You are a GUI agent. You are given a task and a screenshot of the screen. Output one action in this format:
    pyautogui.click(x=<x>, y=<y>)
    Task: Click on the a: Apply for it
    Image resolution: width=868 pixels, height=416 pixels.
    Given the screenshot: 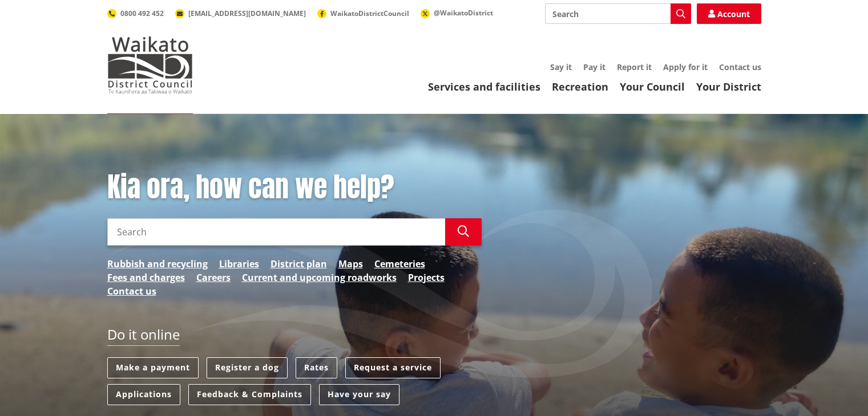 What is the action you would take?
    pyautogui.click(x=685, y=67)
    